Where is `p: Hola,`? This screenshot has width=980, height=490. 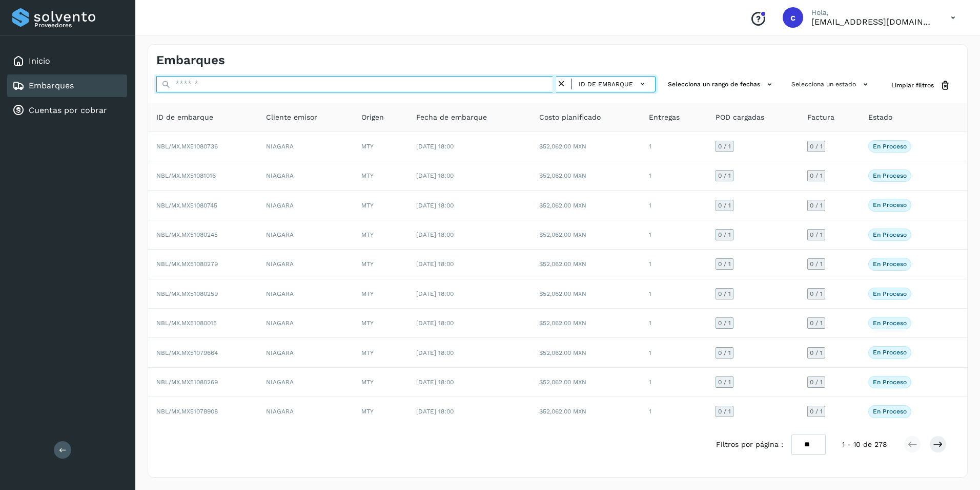
p: Hola, is located at coordinates (874, 12).